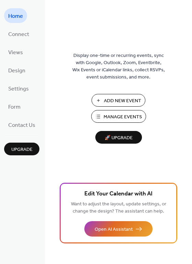 This screenshot has width=192, height=264. What do you see at coordinates (113, 229) in the screenshot?
I see `span: Open AI Assistant` at bounding box center [113, 229].